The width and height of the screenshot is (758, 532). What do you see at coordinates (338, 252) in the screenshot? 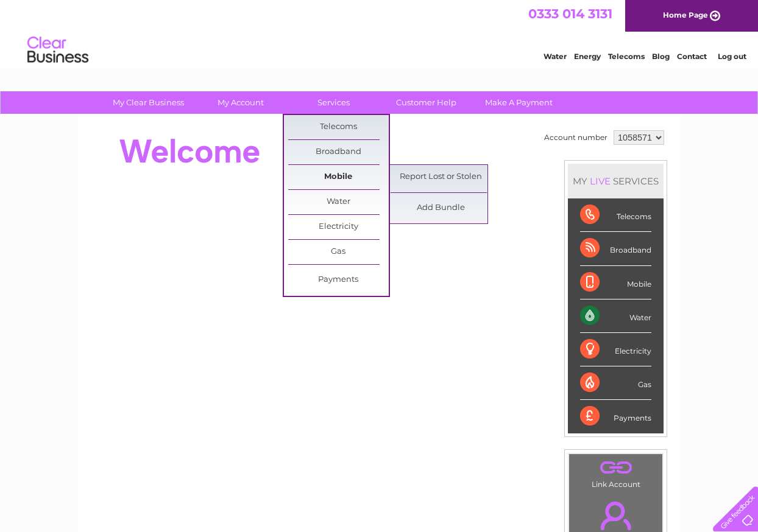
I see `a: Gas` at bounding box center [338, 252].